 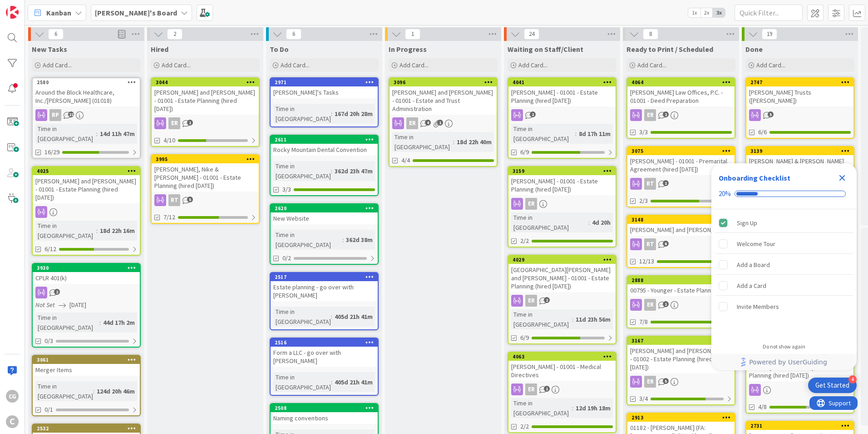 What do you see at coordinates (755, 178) in the screenshot?
I see `div: Onboarding Checklist` at bounding box center [755, 178].